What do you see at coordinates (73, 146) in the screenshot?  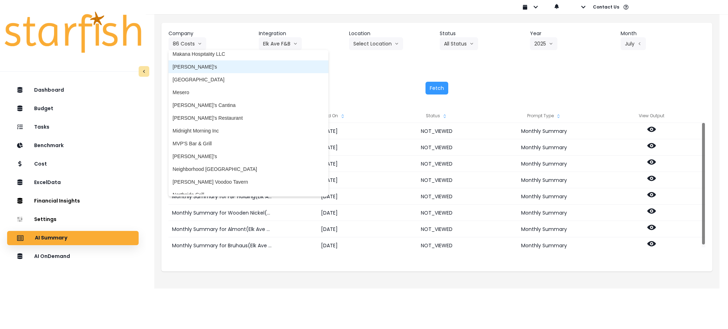 I see `button: Benchmark` at bounding box center [73, 146].